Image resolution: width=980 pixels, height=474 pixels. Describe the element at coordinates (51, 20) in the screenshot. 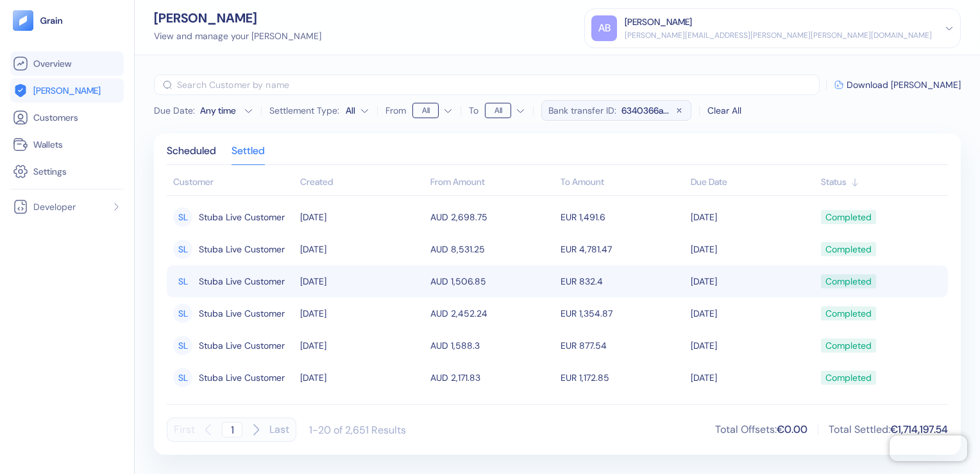

I see `img: logo` at that location.